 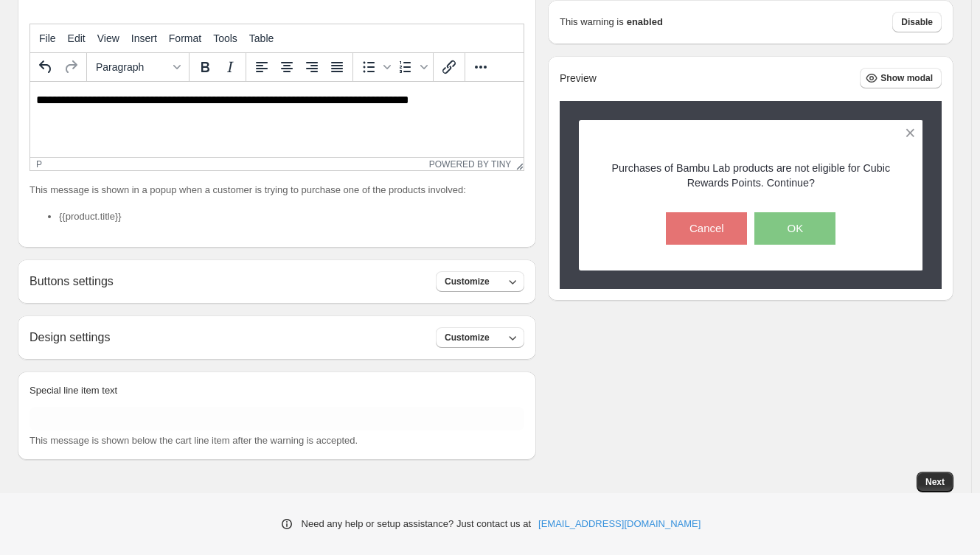 What do you see at coordinates (144, 38) in the screenshot?
I see `span: Insert` at bounding box center [144, 38].